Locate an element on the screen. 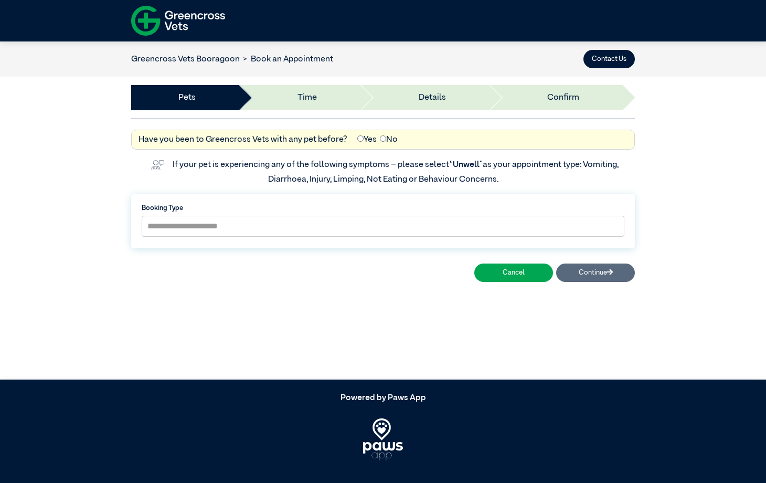  h5: Powered by Paws App is located at coordinates (383, 398).